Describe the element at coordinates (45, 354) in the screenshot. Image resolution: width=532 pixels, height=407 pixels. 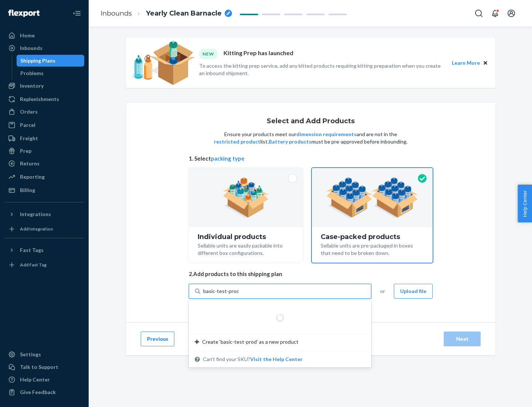
I see `a: Settings` at that location.